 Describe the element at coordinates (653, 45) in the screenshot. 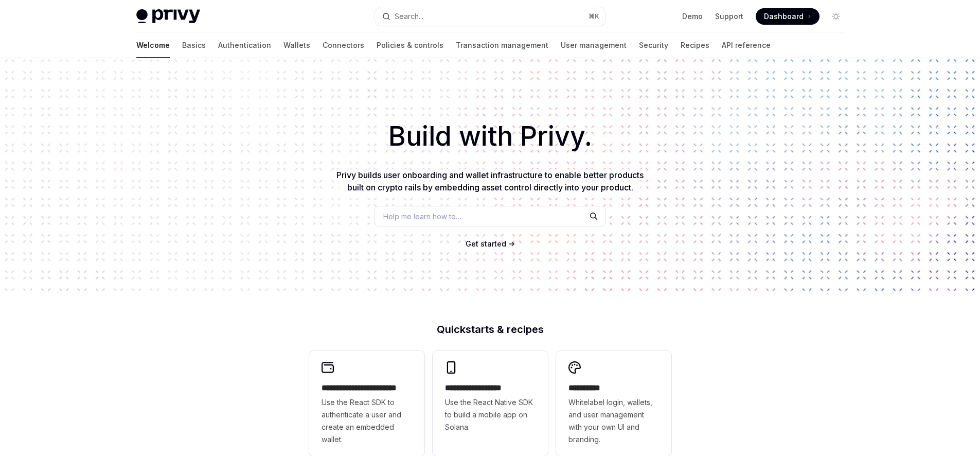

I see `a: Security` at that location.